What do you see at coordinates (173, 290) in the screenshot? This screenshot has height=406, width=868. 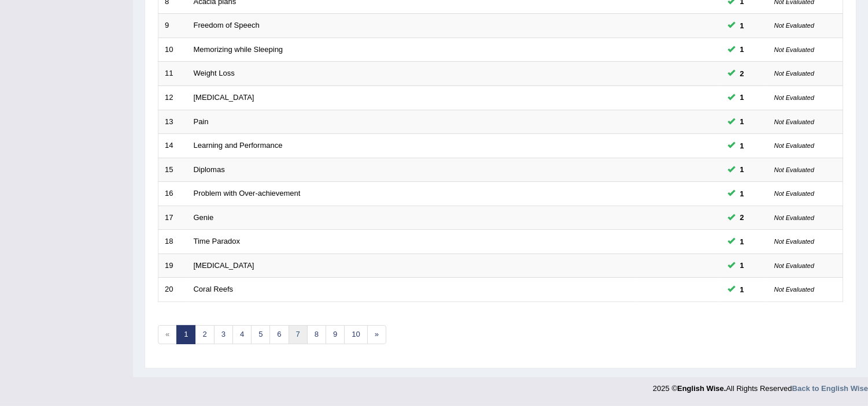 I see `td: 20` at bounding box center [173, 290].